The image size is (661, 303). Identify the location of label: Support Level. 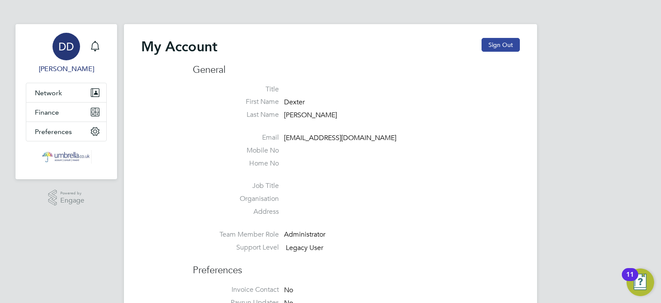
(236, 247).